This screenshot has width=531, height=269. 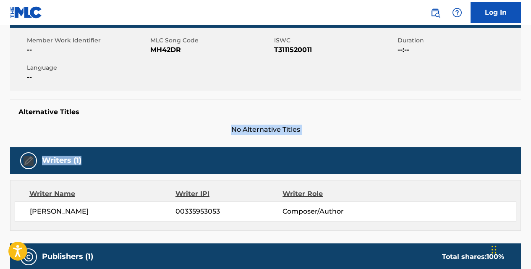 What do you see at coordinates (265, 112) in the screenshot?
I see `h5: Alternative Titles` at bounding box center [265, 112].